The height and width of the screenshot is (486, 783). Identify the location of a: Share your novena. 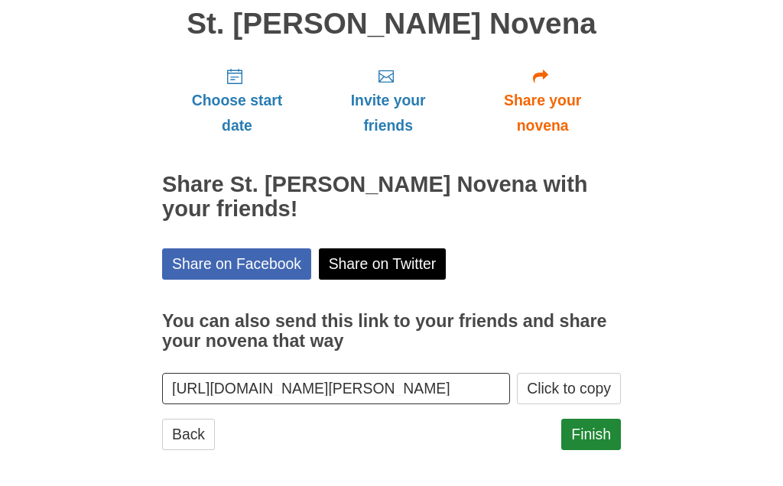
(542, 100).